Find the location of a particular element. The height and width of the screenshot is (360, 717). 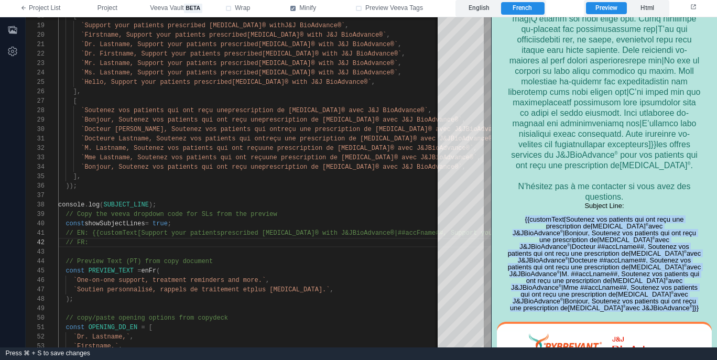

div: Subject Line: {{customText[Soutenez vos patients qui ont reçu une prescription de avec J&J |Bonjo... is located at coordinates (113, 240).